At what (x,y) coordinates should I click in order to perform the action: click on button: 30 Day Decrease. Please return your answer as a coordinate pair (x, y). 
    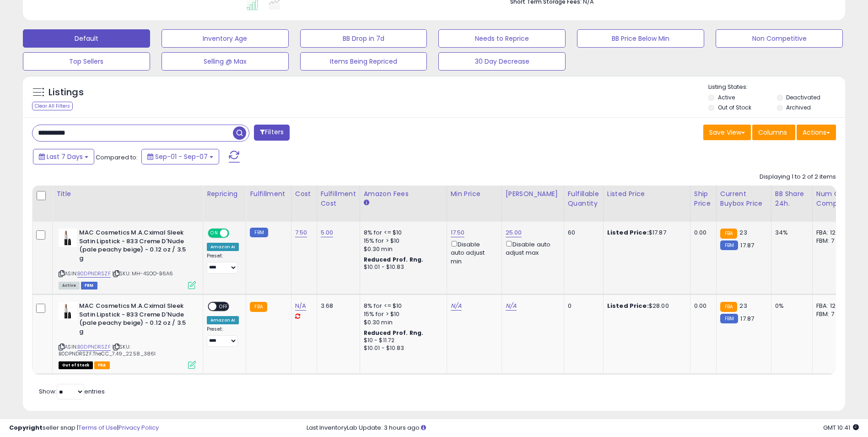
    Looking at the image, I should click on (502, 61).